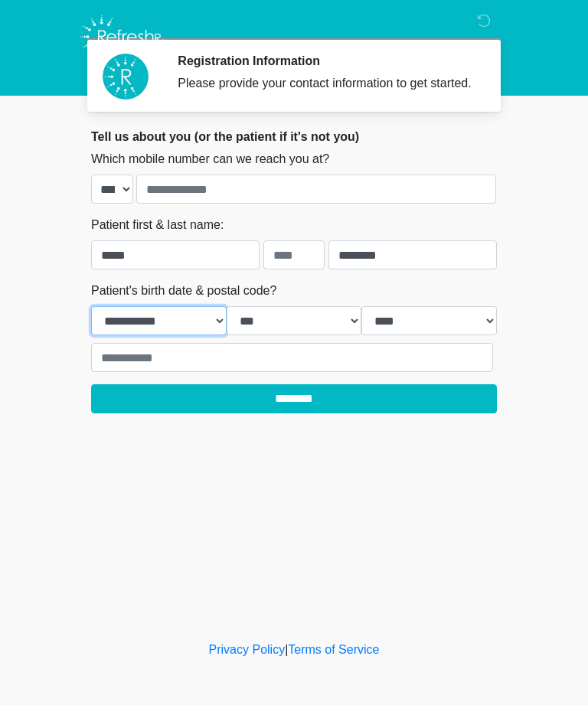 The height and width of the screenshot is (705, 588). Describe the element at coordinates (294, 136) in the screenshot. I see `h2: Tell us about you (or the patient if it's not you)` at that location.